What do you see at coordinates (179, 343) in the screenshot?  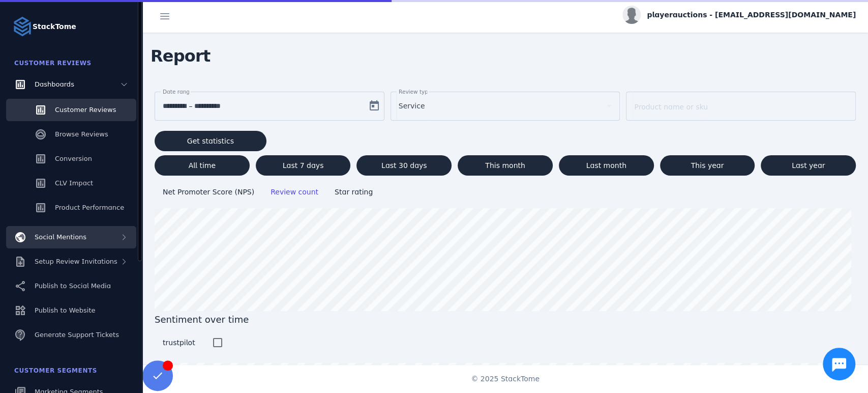 I see `span: trustpilot` at bounding box center [179, 343].